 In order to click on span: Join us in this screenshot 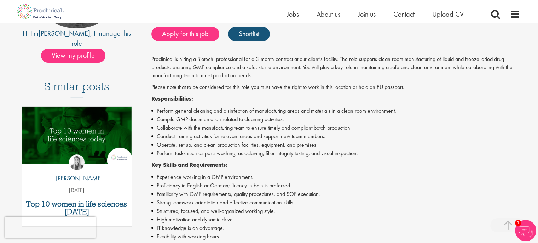, I will do `click(367, 14)`.